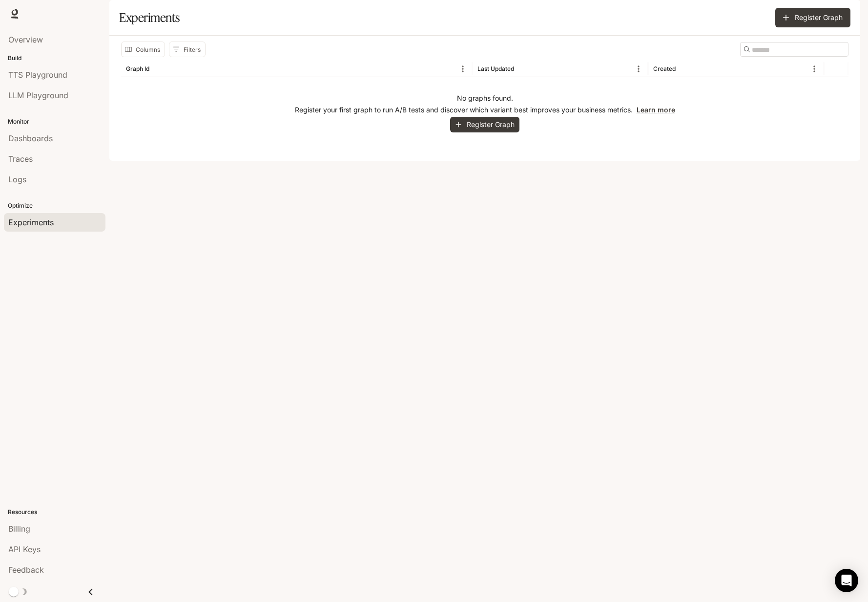 The image size is (868, 602). What do you see at coordinates (485, 110) in the screenshot?
I see `p: Register your first graph to run A/B tests and discover which variant best improves your business...` at bounding box center [485, 110].